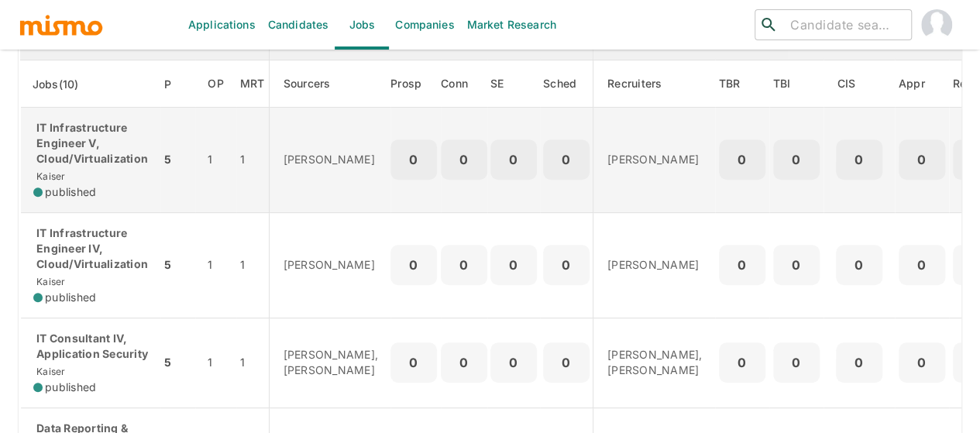  Describe the element at coordinates (177, 84) in the screenshot. I see `span: P` at that location.